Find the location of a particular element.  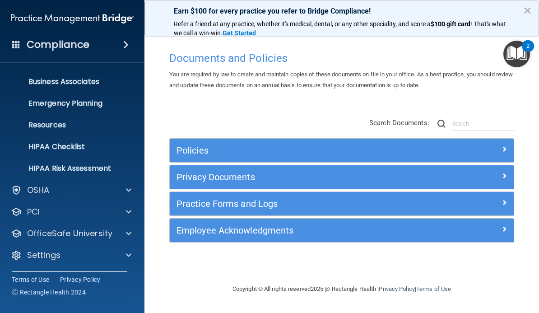

p: Emergency Planning is located at coordinates (67, 103).